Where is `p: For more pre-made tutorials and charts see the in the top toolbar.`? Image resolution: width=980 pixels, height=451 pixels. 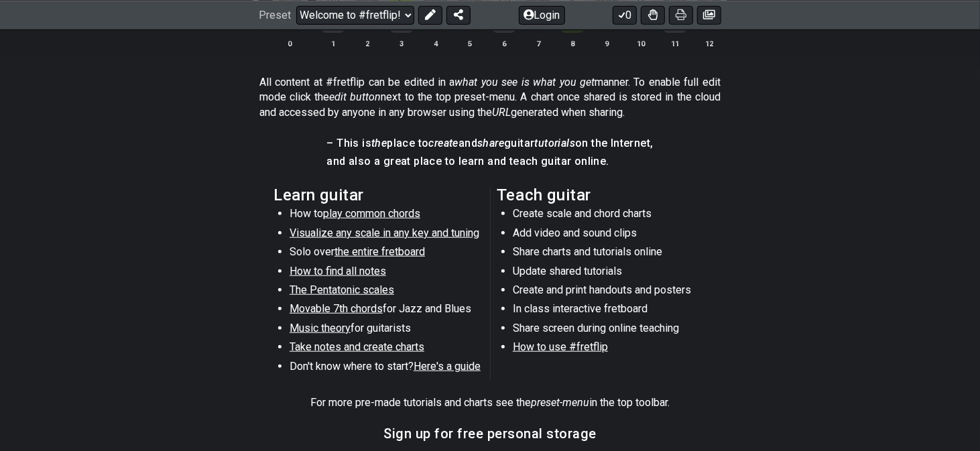
p: For more pre-made tutorials and charts see the in the top toolbar. is located at coordinates (490, 402).